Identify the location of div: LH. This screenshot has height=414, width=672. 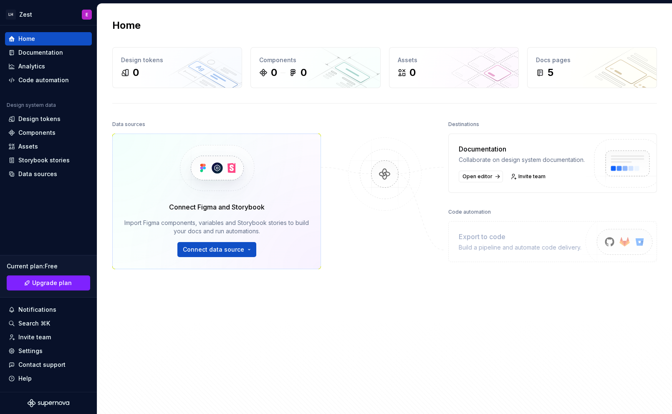
(11, 15).